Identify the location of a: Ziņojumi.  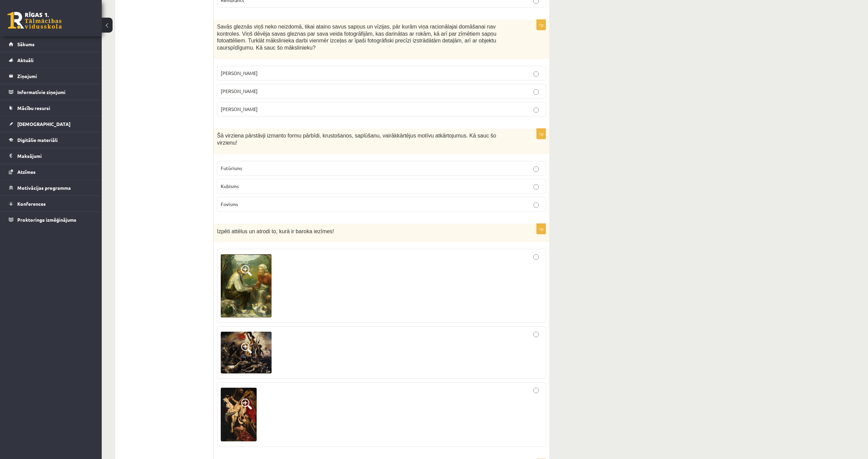
(51, 76).